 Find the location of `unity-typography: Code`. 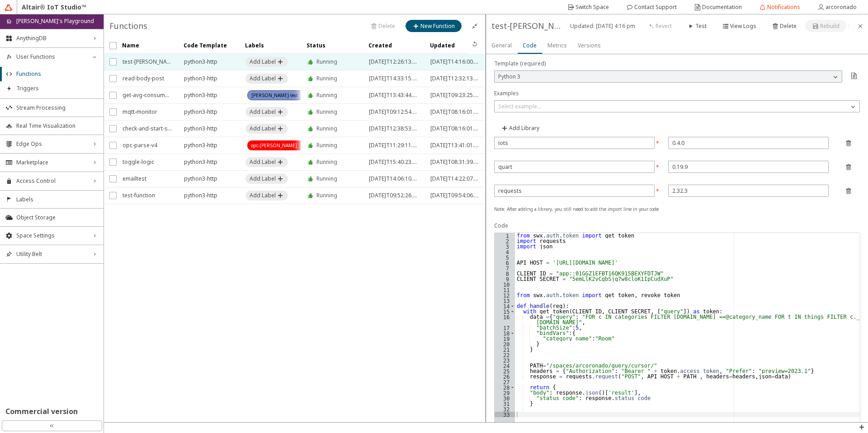

unity-typography: Code is located at coordinates (677, 226).